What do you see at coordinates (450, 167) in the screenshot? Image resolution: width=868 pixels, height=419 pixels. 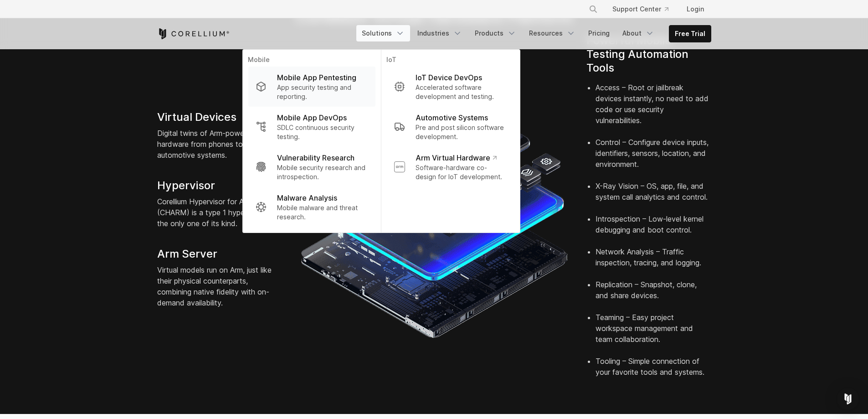 I see `a: Arm Virtual Hardware Software-hardware co-design for IoT development.` at bounding box center [450, 167].